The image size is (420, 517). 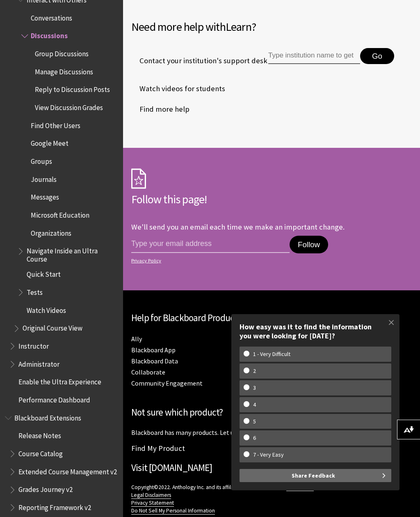 I want to click on span: Quick Start, so click(x=44, y=273).